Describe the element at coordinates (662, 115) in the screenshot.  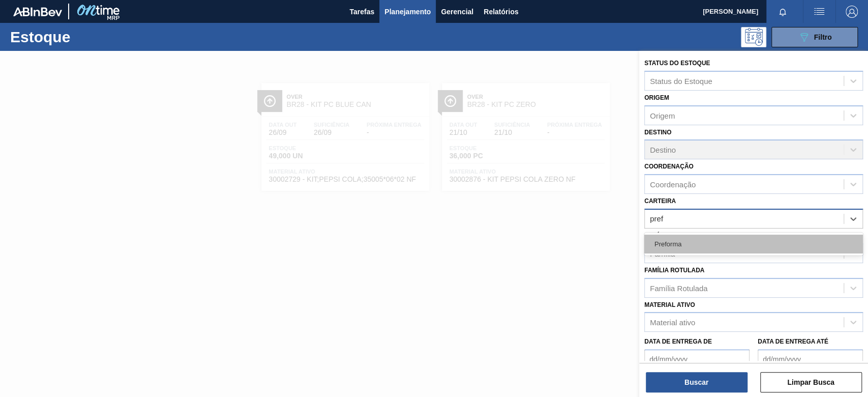
I see `div: Origem` at that location.